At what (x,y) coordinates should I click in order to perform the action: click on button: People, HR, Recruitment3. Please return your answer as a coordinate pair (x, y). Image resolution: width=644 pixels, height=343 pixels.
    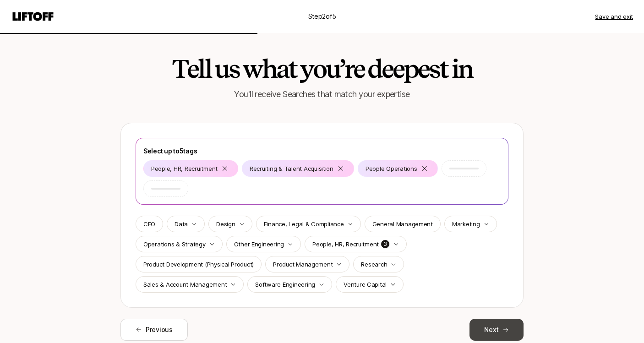
    Looking at the image, I should click on (356, 244).